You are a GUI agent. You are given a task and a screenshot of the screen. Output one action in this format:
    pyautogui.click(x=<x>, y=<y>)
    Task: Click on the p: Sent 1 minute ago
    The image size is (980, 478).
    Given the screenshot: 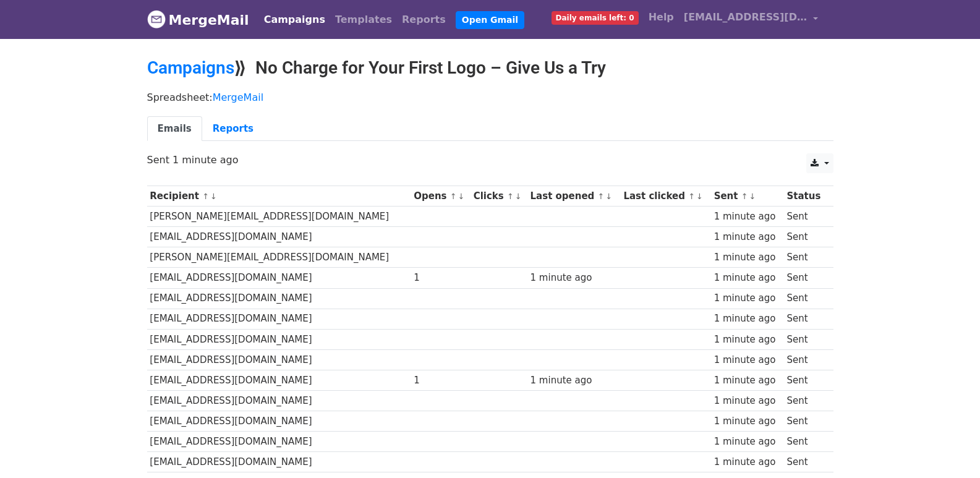 What is the action you would take?
    pyautogui.click(x=490, y=159)
    